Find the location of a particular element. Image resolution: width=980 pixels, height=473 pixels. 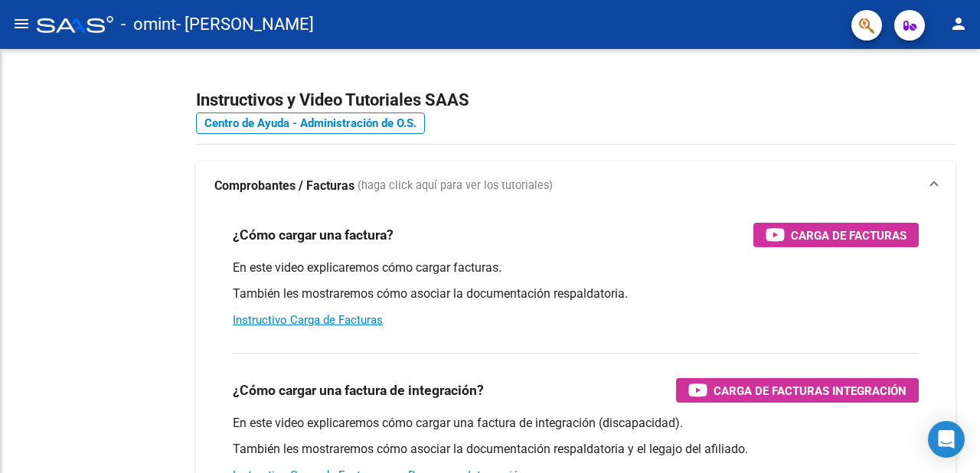

button: Carga de Facturas is located at coordinates (836, 235).